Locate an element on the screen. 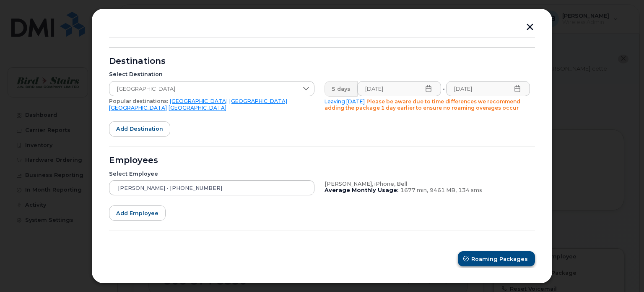 This screenshot has height=292, width=644. b: Average Monthly Usage: is located at coordinates (361, 189).